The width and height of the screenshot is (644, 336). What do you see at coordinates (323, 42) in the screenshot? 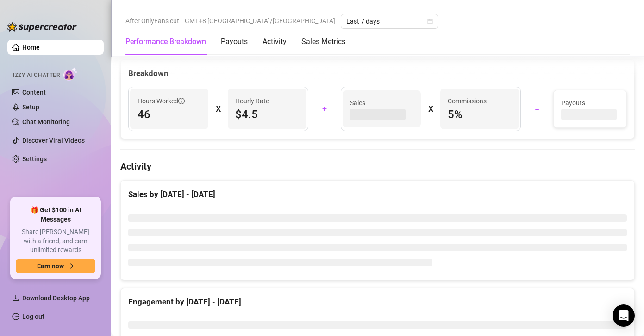
I see `div: Sales Metrics` at bounding box center [323, 42].